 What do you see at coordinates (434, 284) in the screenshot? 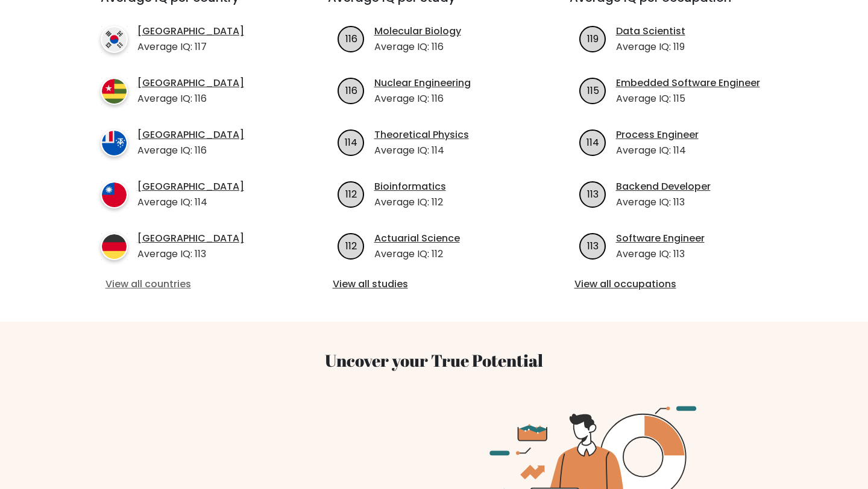
I see `a: View all studies` at bounding box center [434, 284].